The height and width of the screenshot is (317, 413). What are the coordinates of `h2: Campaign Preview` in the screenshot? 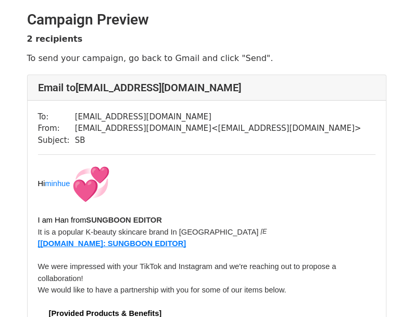 It's located at (207, 20).